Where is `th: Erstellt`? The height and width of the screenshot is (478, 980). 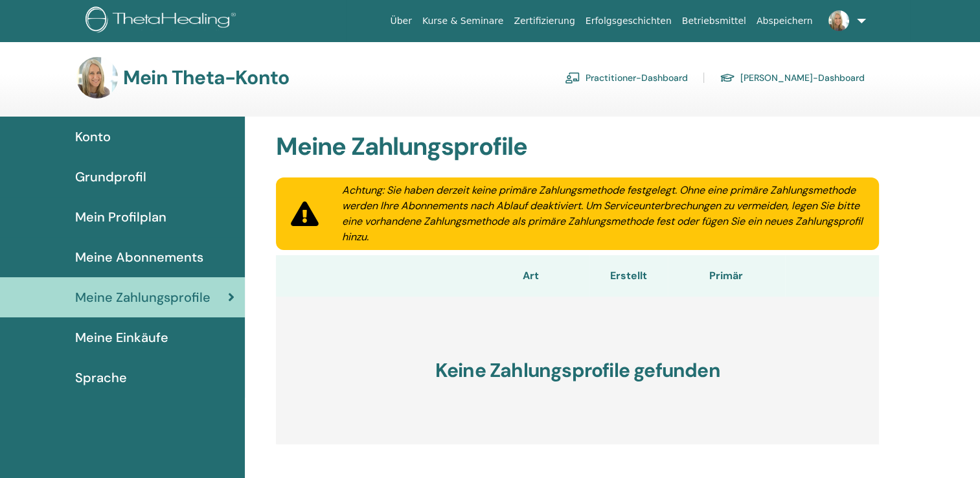 th: Erstellt is located at coordinates (628, 276).